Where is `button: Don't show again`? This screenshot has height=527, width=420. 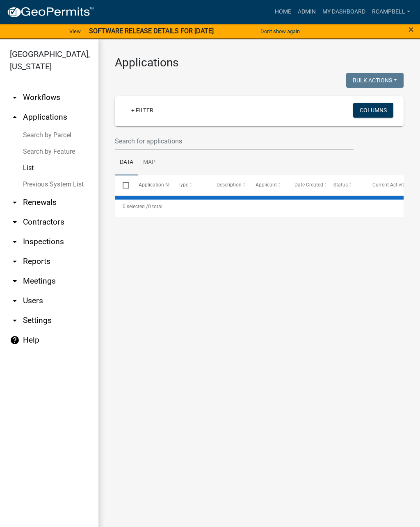
button: Don't show again is located at coordinates (280, 31).